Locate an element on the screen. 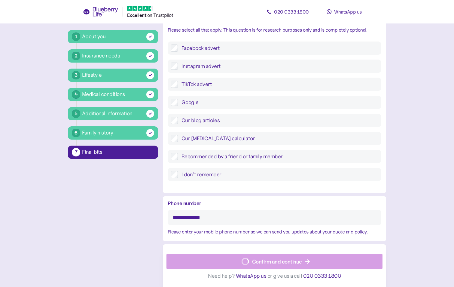 This screenshot has height=287, width=454. div: 7 is located at coordinates (76, 152).